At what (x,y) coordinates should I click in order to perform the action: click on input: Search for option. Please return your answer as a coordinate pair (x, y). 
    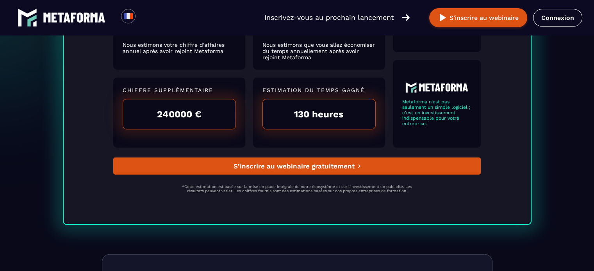
    Looking at the image, I should click on (145, 18).